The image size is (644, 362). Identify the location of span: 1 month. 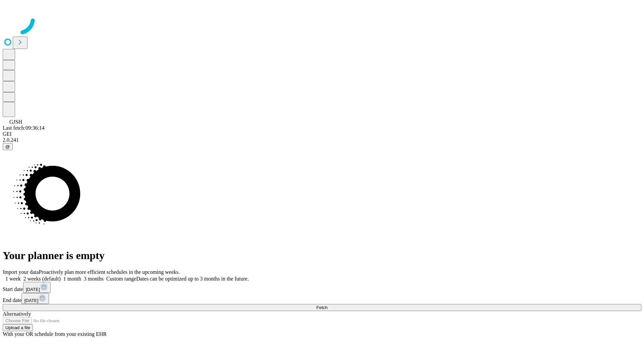
(72, 279).